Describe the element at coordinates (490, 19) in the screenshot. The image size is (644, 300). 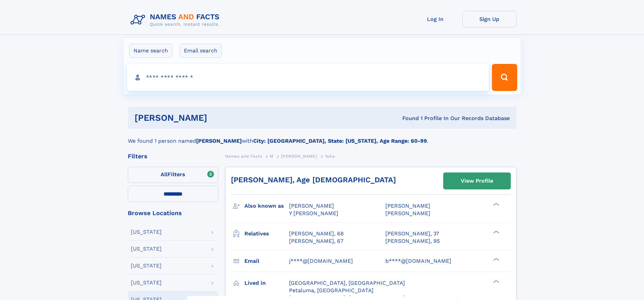
I see `a: Sign Up` at that location.